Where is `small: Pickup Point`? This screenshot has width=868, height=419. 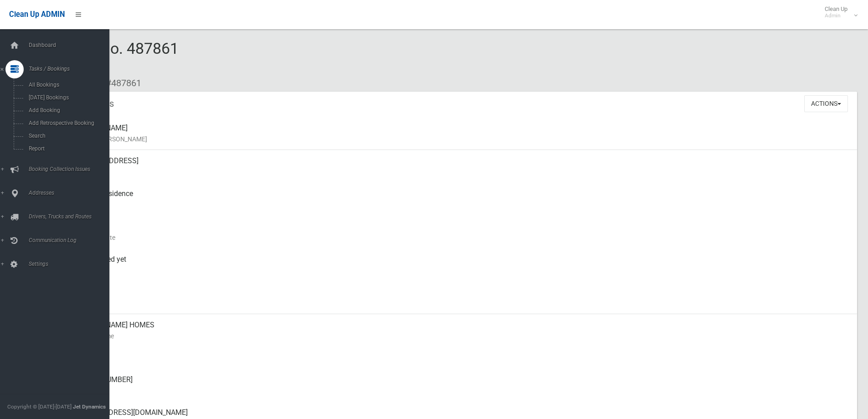
small: Pickup Point is located at coordinates (461, 205).